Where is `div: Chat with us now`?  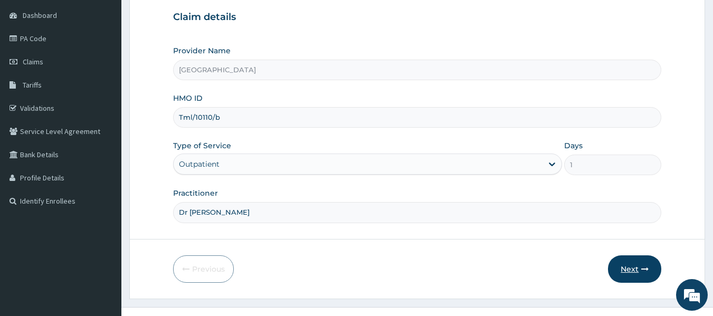
div: Chat with us now is located at coordinates (116, 66).